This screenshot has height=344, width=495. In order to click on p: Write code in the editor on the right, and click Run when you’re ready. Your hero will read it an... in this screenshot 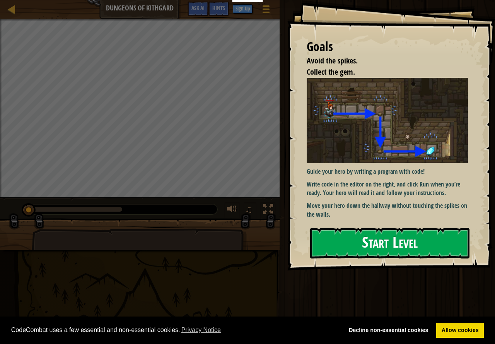, I will do `click(390, 189)`.